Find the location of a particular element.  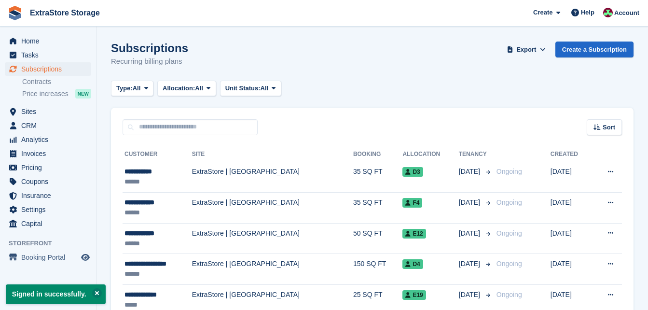

th: Allocation is located at coordinates (430, 154).